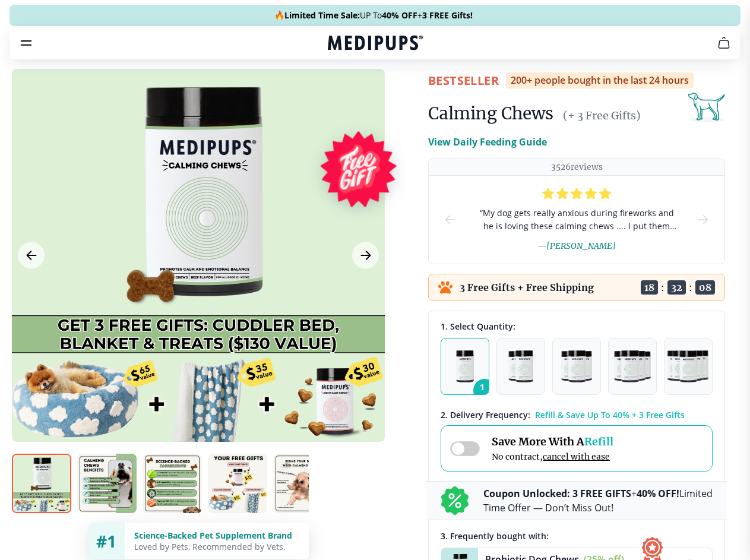 The height and width of the screenshot is (560, 750). Describe the element at coordinates (106, 541) in the screenshot. I see `span: #1` at that location.